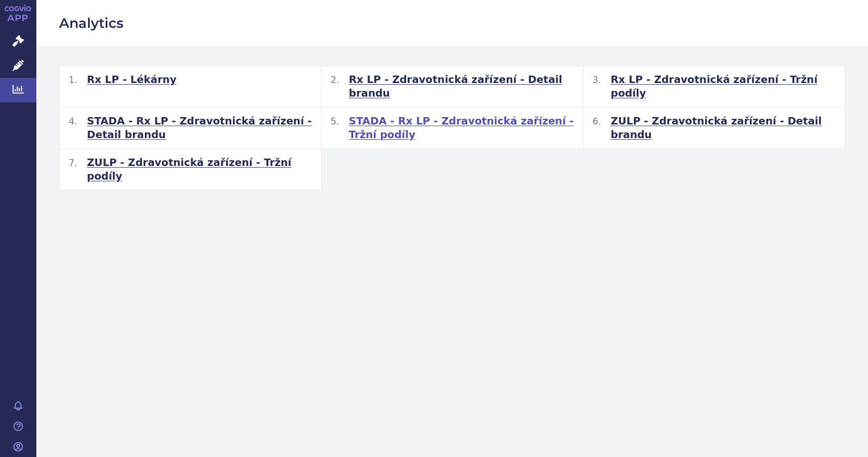 This screenshot has width=868, height=457. I want to click on button: Rx LP - Zdravotnická zařízení - Tržní podíly, so click(714, 86).